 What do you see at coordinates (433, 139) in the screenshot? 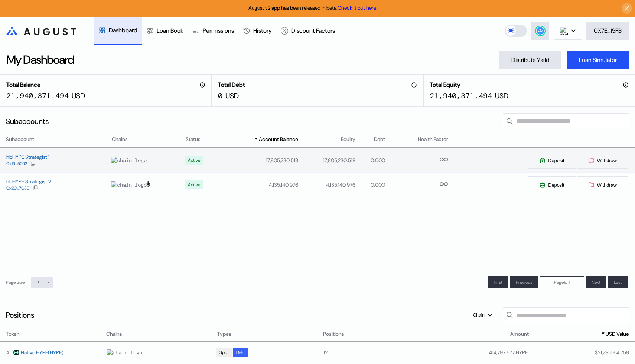
I see `span: Health Factor` at bounding box center [433, 139].